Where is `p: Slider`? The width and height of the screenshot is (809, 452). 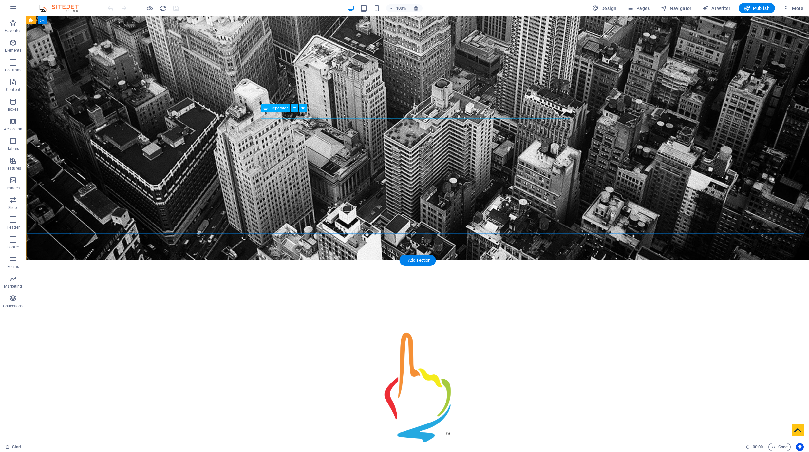
p: Slider is located at coordinates (13, 208).